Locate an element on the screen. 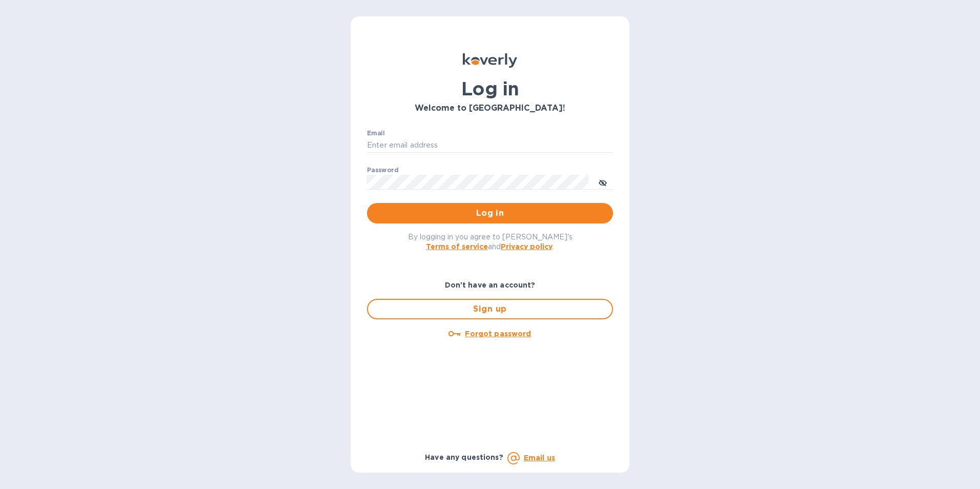  u: Forgot password is located at coordinates (498, 333).